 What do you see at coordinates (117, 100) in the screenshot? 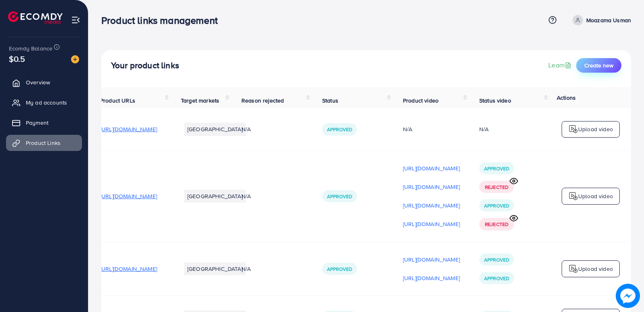
I see `span: Product URLs` at bounding box center [117, 100].